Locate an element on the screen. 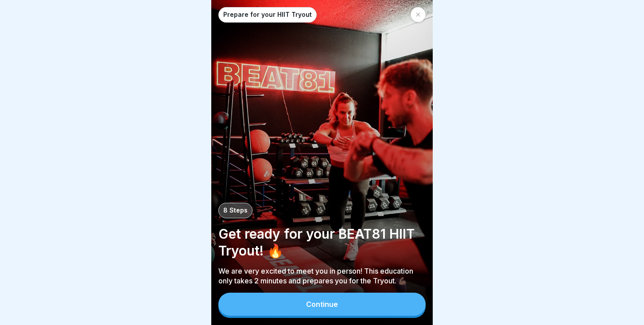 This screenshot has width=644, height=325. p: 8 Steps is located at coordinates (235, 210).